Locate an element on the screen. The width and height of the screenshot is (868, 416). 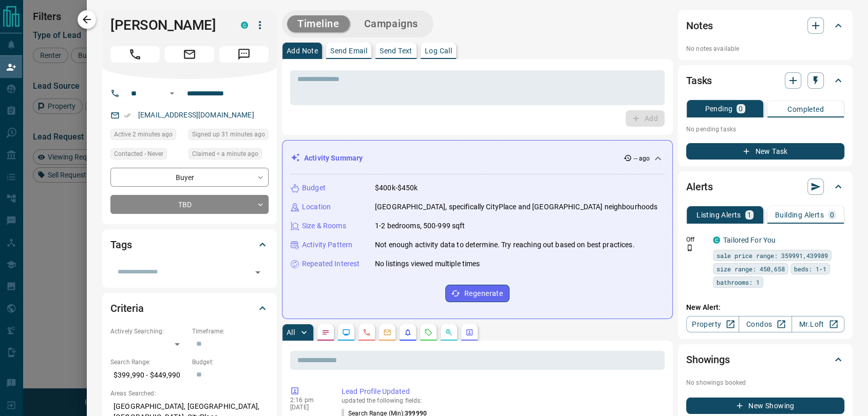
p: -- ago is located at coordinates (641, 159).